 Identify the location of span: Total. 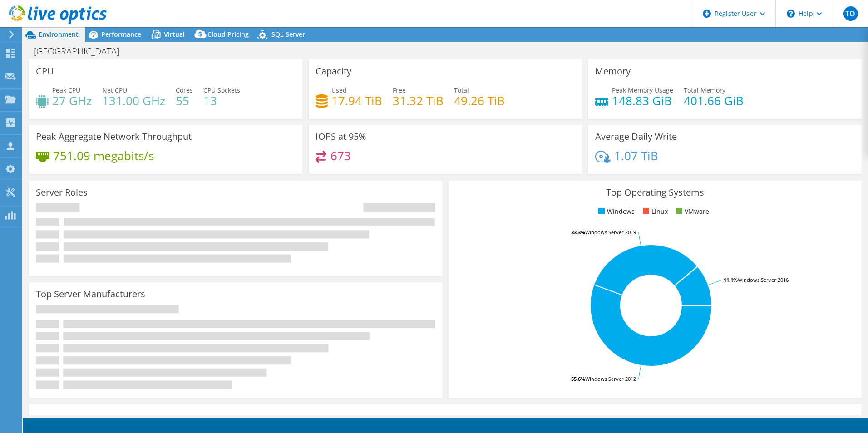
(461, 90).